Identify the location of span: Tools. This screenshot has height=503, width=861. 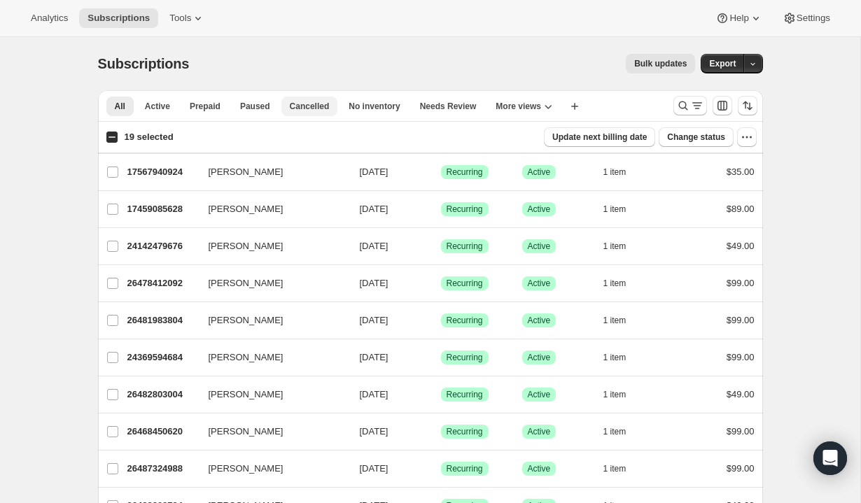
(180, 18).